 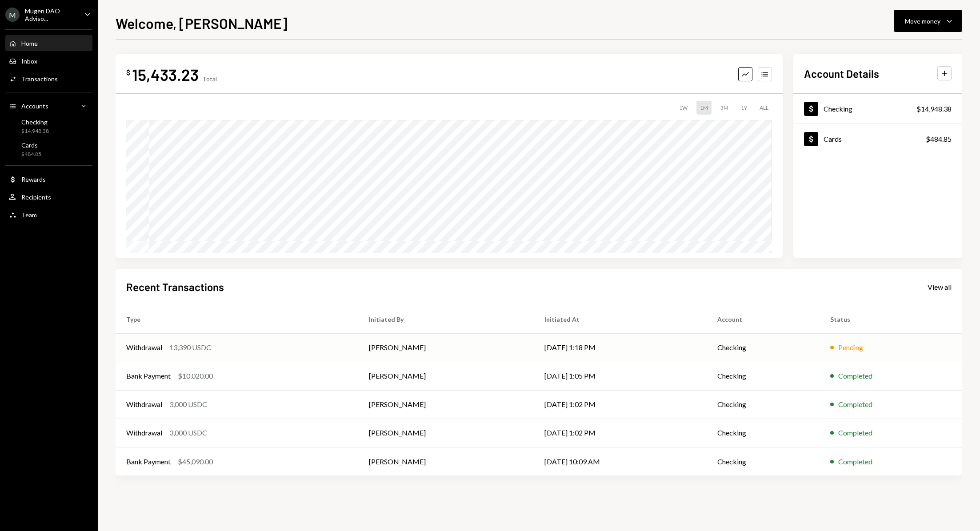 I want to click on h2: Account Details, so click(x=841, y=73).